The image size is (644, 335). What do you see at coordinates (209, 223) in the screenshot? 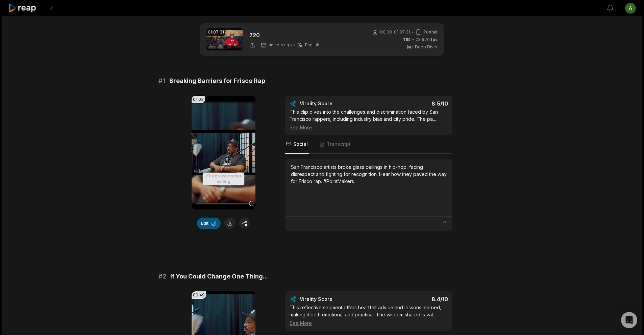
I see `button: Edit` at bounding box center [209, 223].